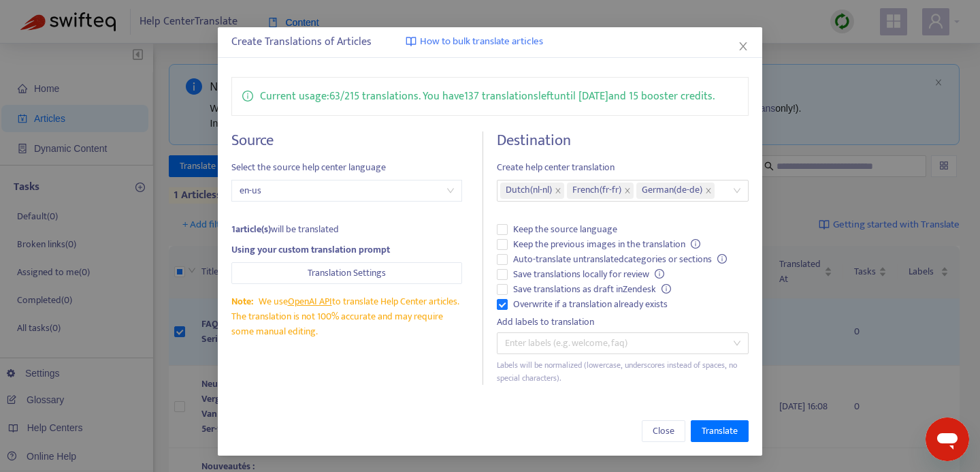 The height and width of the screenshot is (472, 980). Describe the element at coordinates (346, 273) in the screenshot. I see `button: Translation Settings` at that location.